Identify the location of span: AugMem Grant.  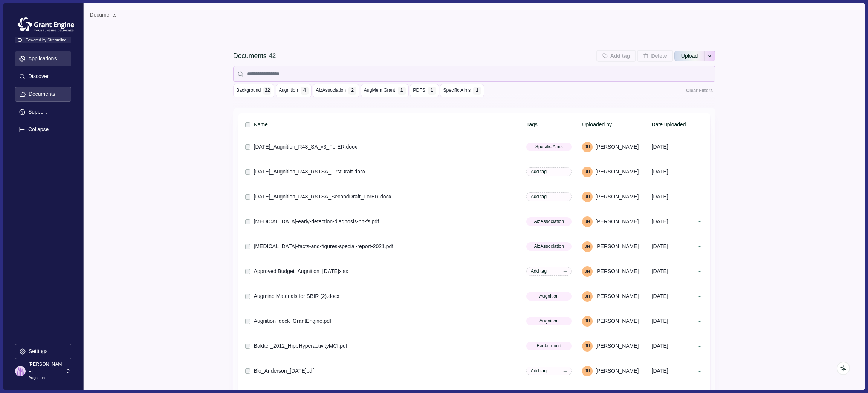
(380, 91).